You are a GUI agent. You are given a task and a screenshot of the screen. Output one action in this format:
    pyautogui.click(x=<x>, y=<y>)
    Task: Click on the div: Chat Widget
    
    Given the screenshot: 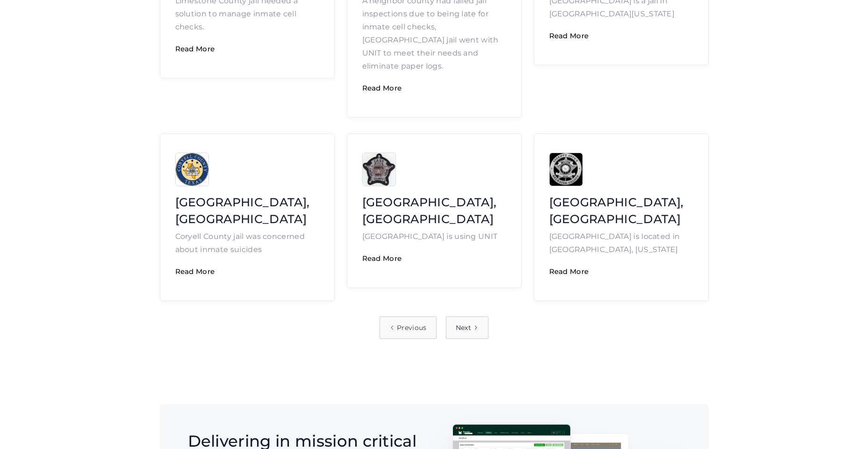 What is the action you would take?
    pyautogui.click(x=844, y=427)
    